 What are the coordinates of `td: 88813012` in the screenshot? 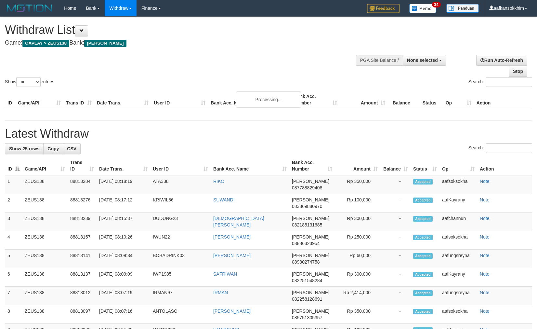 It's located at (82, 296).